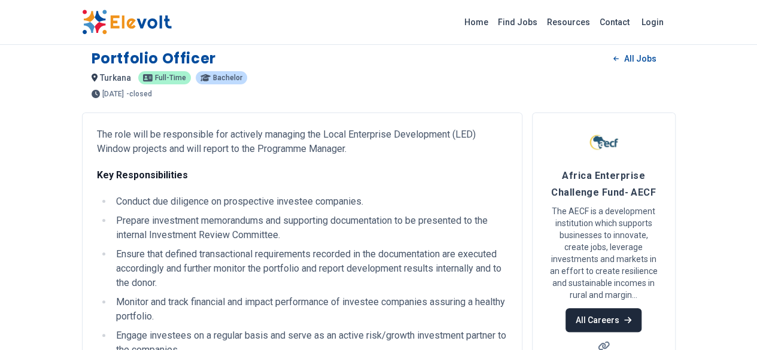 Image resolution: width=757 pixels, height=350 pixels. What do you see at coordinates (227, 78) in the screenshot?
I see `span: bachelor` at bounding box center [227, 78].